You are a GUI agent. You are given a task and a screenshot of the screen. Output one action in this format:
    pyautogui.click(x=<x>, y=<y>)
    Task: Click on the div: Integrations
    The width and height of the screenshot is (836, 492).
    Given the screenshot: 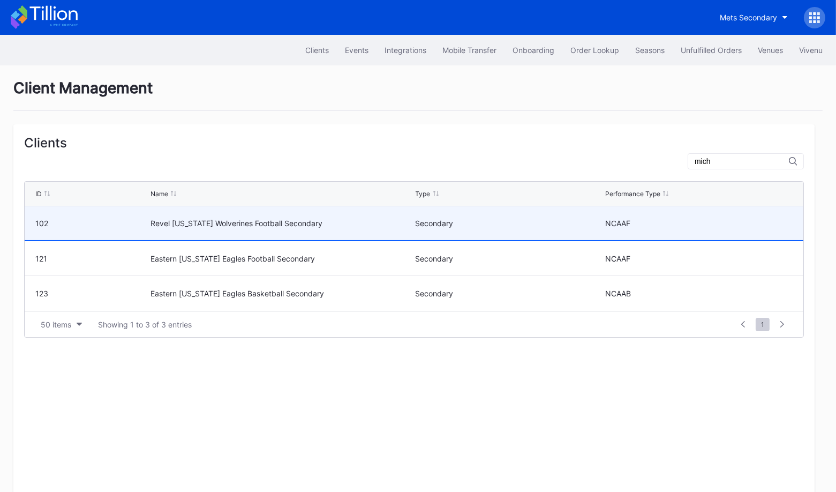 What is the action you would take?
    pyautogui.click(x=405, y=50)
    